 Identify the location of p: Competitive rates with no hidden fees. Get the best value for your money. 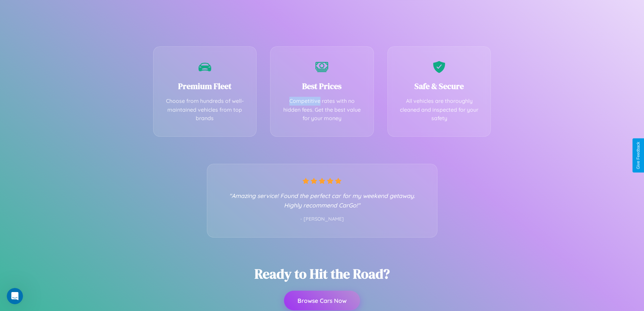
(322, 110).